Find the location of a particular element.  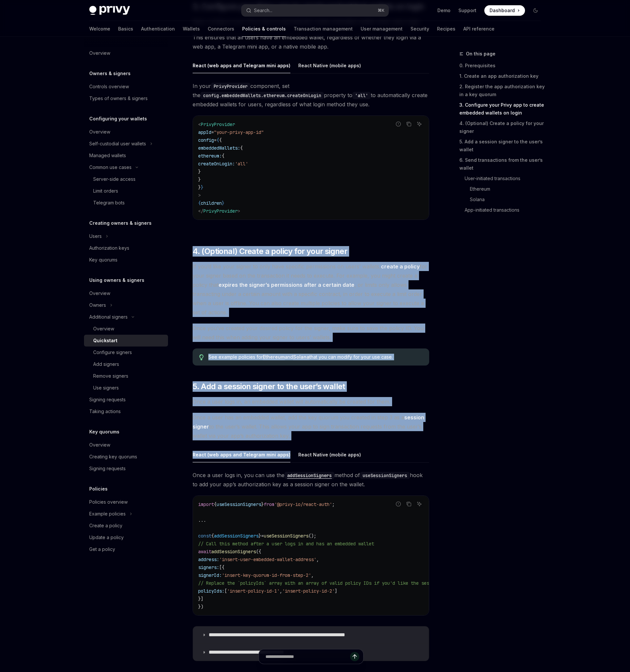

h5: Policies is located at coordinates (99, 489).